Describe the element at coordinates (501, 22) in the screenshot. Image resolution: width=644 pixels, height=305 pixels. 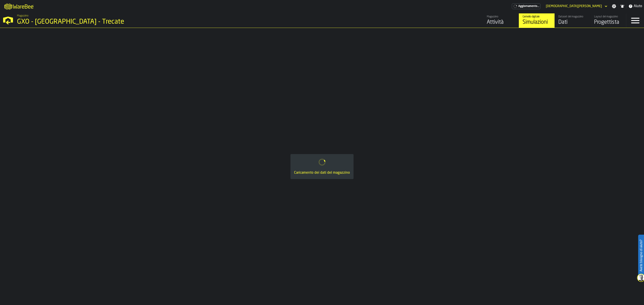
I see `div: Attività` at that location.